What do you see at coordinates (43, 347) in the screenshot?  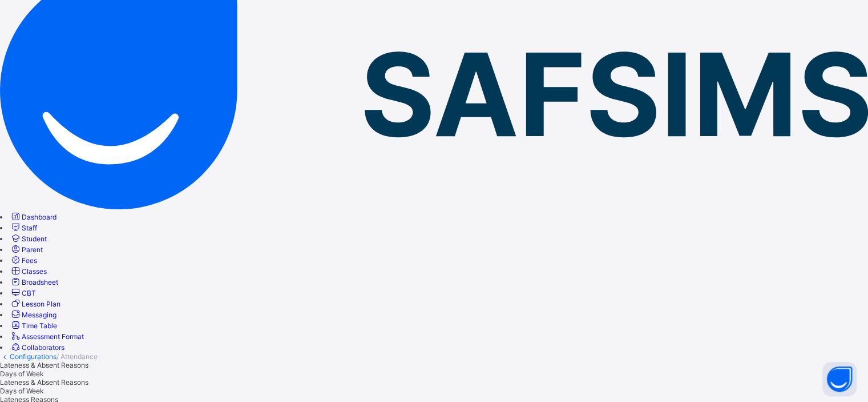 I see `span: Collaborators` at bounding box center [43, 347].